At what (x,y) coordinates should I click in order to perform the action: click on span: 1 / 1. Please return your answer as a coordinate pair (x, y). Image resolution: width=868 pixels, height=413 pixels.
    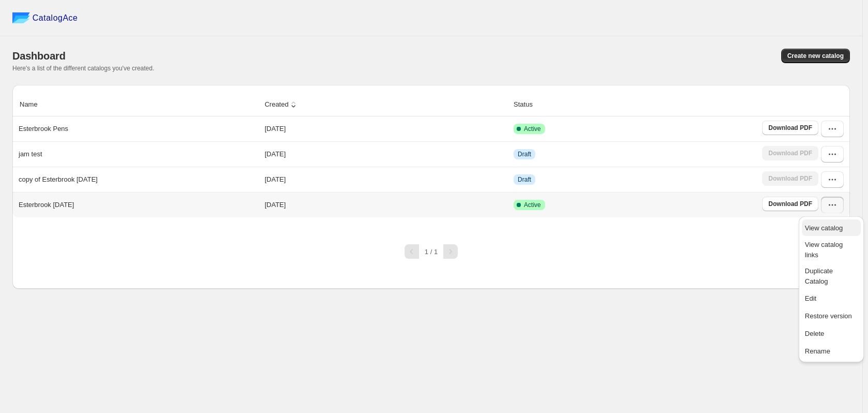
    Looking at the image, I should click on (431, 251).